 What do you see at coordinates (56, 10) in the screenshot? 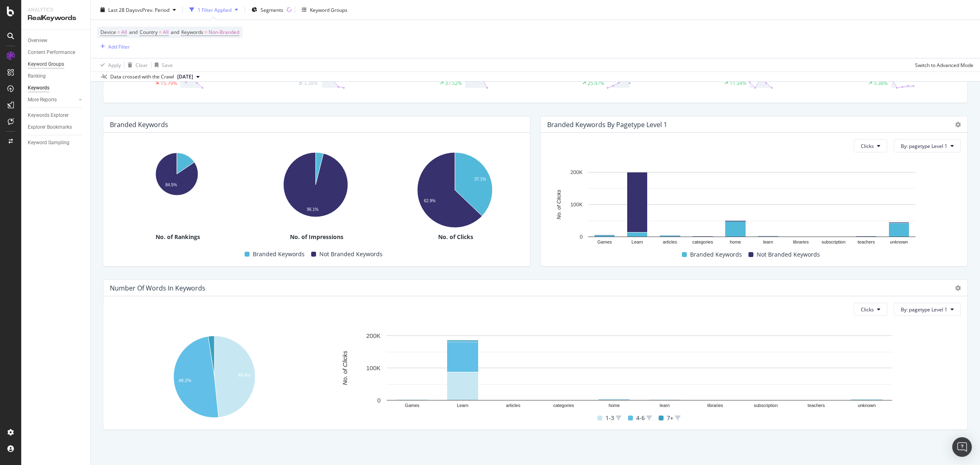
I see `div: Analytics` at bounding box center [56, 10].